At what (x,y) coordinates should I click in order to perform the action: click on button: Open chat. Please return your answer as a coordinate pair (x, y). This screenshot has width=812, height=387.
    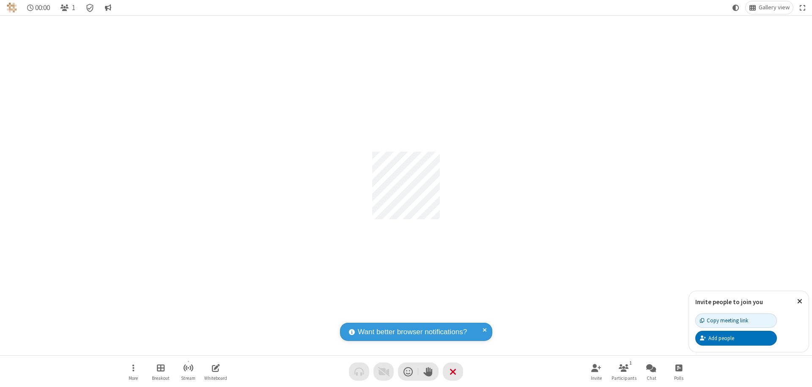
    Looking at the image, I should click on (651, 372).